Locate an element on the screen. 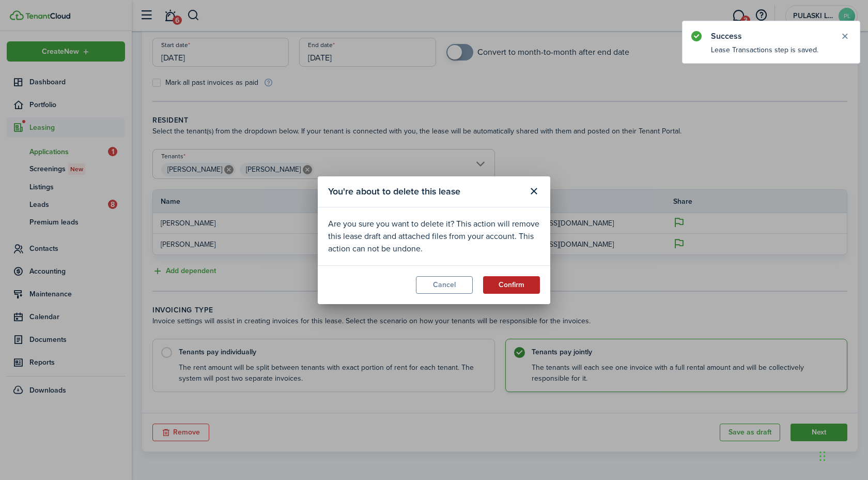 This screenshot has width=868, height=480. notify-body: Lease Transactions step is saved. is located at coordinates (771, 54).